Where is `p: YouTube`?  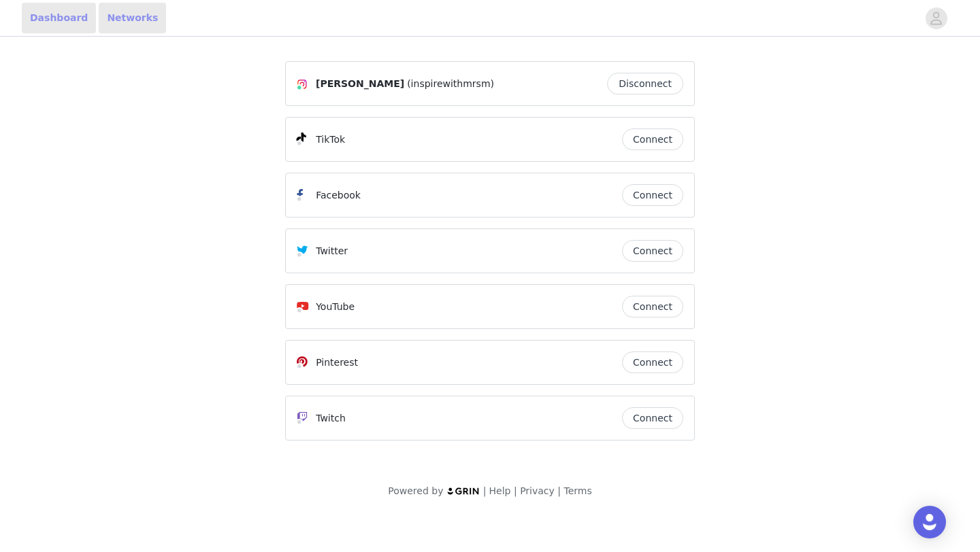 p: YouTube is located at coordinates (334, 306).